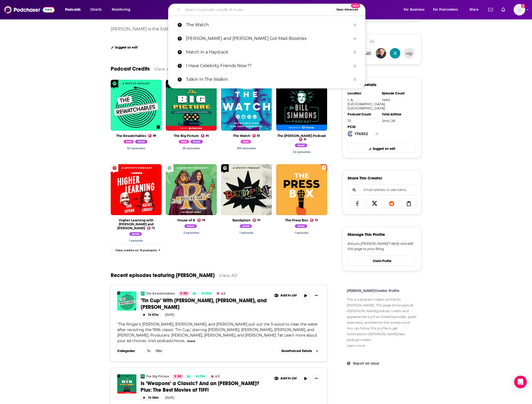  Describe the element at coordinates (241, 220) in the screenshot. I see `a: Bandsplain` at that location.